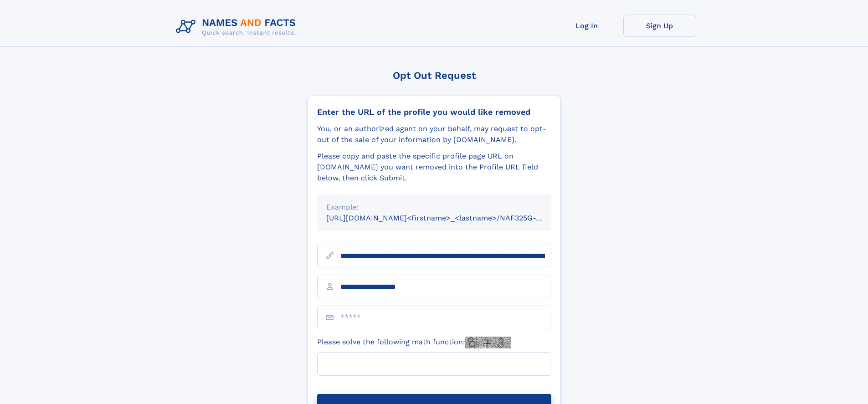  What do you see at coordinates (238, 27) in the screenshot?
I see `img: Logo Names and Facts` at bounding box center [238, 27].